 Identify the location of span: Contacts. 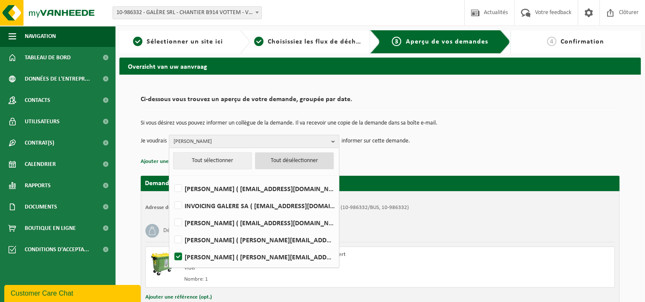
(38, 100).